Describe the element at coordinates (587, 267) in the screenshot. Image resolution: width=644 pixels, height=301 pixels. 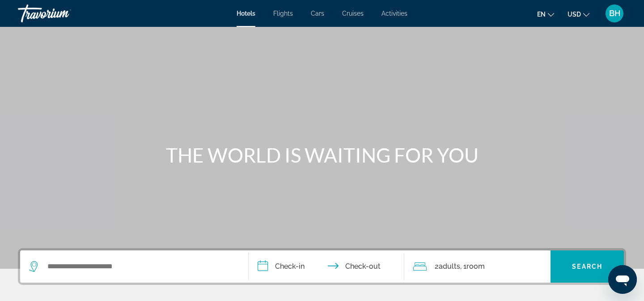
I see `button: Search` at that location.